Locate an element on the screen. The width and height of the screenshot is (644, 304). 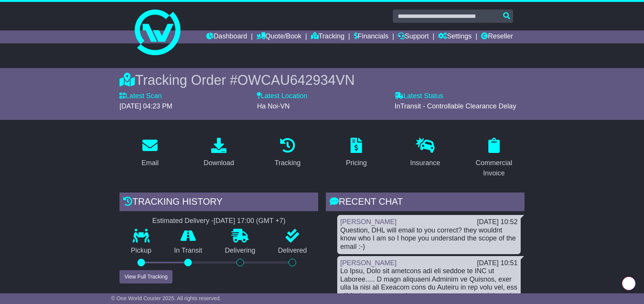
label: Latest Location is located at coordinates (282, 97).